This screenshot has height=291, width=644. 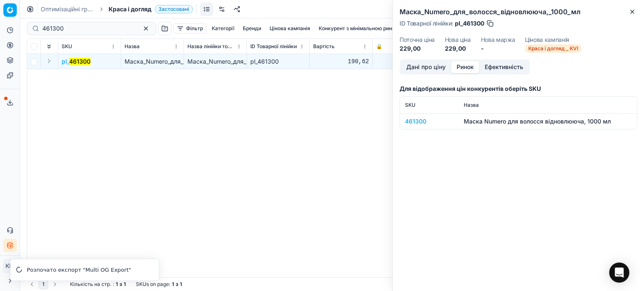 What do you see at coordinates (324, 47) in the screenshot?
I see `span: Вартість` at bounding box center [324, 47].